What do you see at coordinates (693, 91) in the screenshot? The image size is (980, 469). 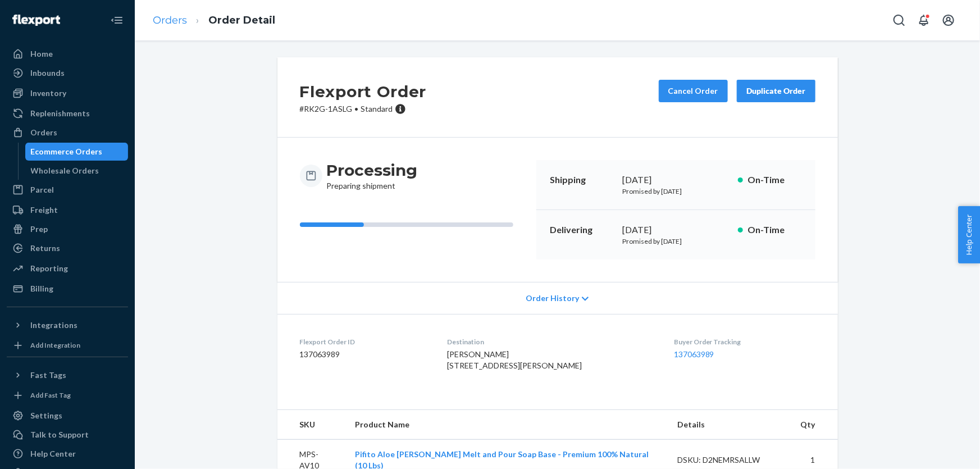 I see `button: Cancel Order` at bounding box center [693, 91].